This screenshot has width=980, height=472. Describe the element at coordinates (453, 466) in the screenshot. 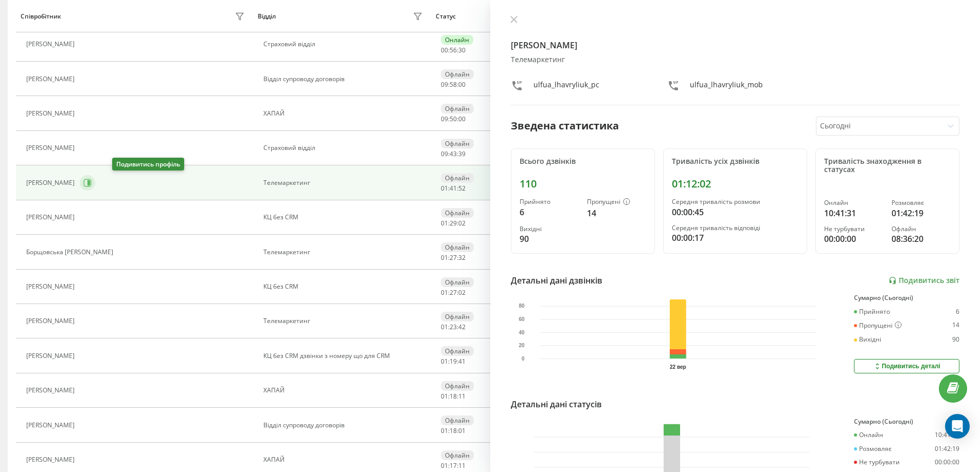

I see `span: 17` at that location.